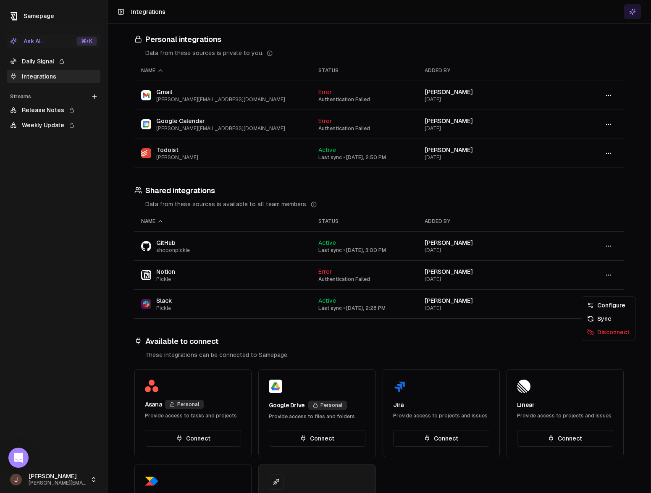 The height and width of the screenshot is (493, 651). Describe the element at coordinates (524, 387) in the screenshot. I see `img: Linear` at that location.